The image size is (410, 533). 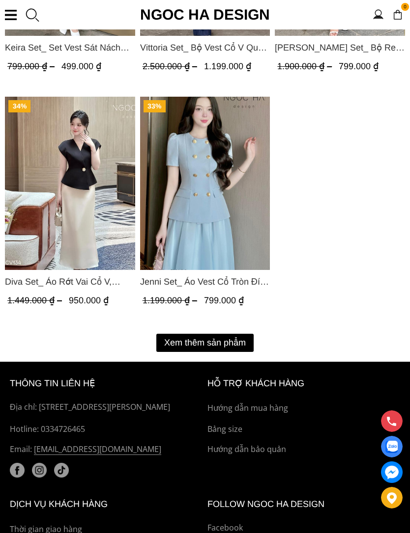 What do you see at coordinates (106, 504) in the screenshot?
I see `h6: Dịch vụ khách hàng` at bounding box center [106, 504].